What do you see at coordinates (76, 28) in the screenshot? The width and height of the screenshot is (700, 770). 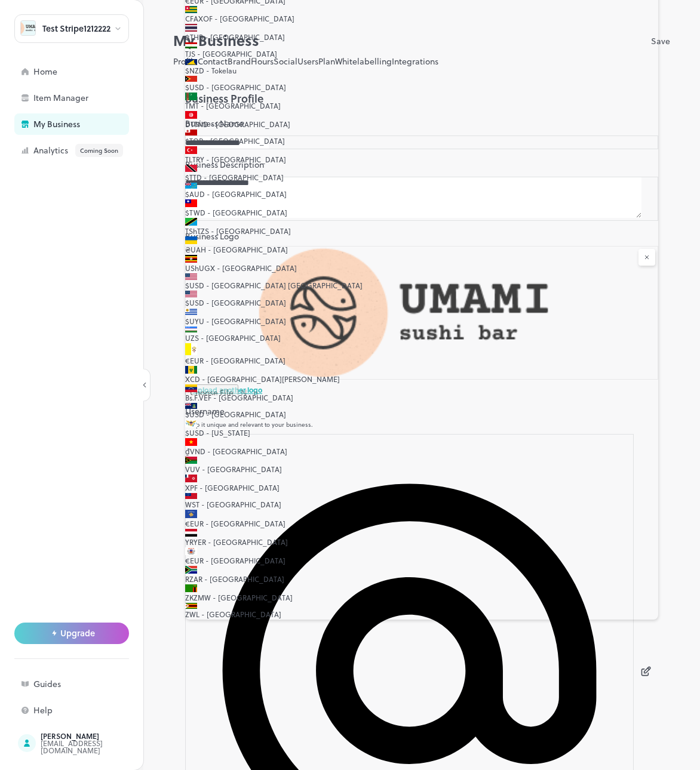 I see `div: Test Stripe1212222` at bounding box center [76, 28].